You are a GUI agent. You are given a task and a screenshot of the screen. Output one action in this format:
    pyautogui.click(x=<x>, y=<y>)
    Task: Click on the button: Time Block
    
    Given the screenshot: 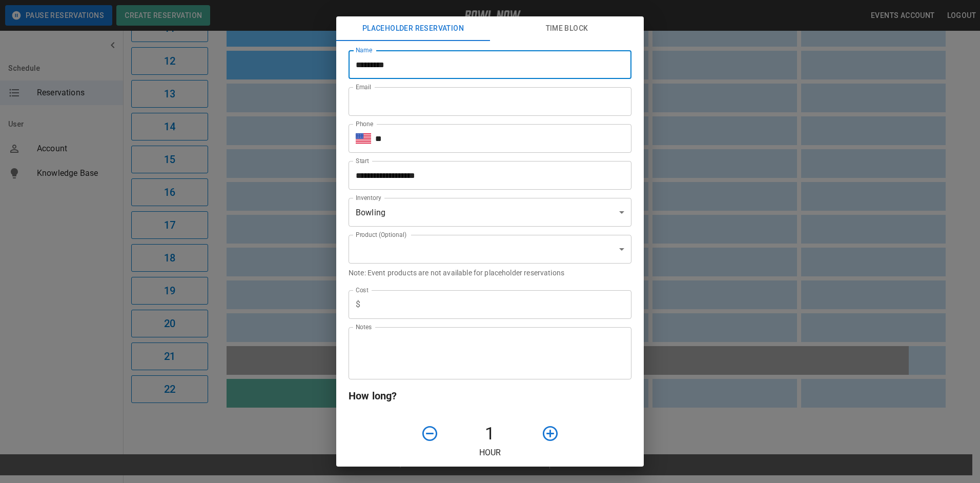 What is the action you would take?
    pyautogui.click(x=567, y=29)
    